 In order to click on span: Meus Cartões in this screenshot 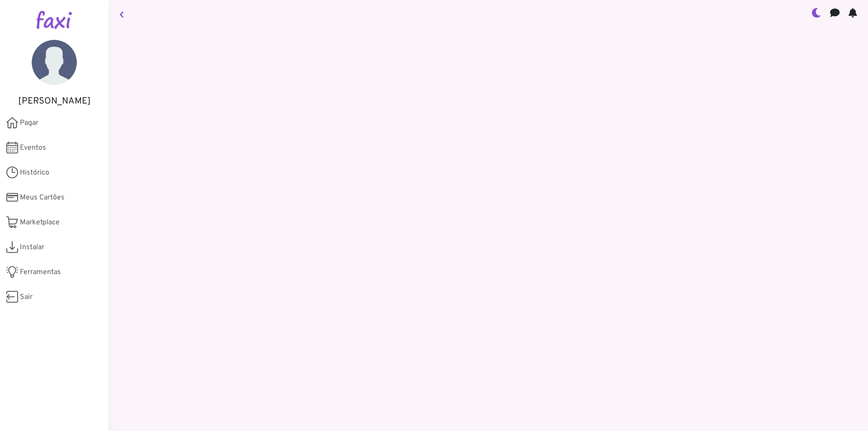, I will do `click(42, 197)`.